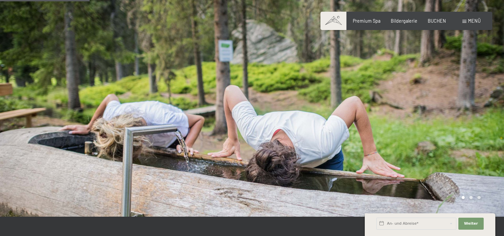  Describe the element at coordinates (470, 198) in the screenshot. I see `div: Carousel Pagination` at that location.